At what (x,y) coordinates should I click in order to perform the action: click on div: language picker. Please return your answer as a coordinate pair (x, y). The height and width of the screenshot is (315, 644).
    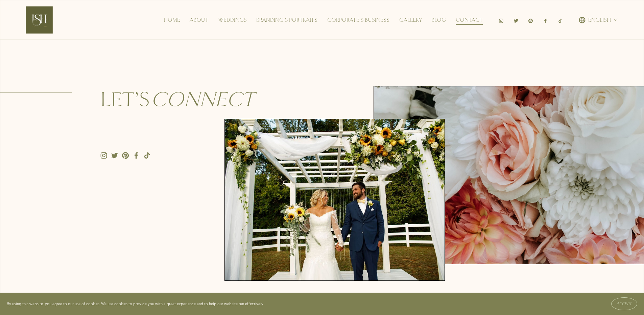
    Looking at the image, I should click on (599, 20).